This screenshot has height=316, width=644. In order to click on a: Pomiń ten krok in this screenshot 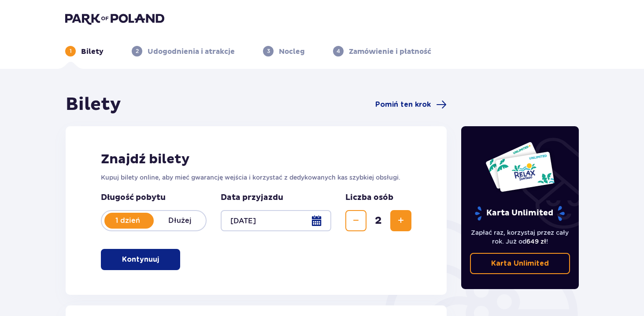, I will do `click(411, 105)`.